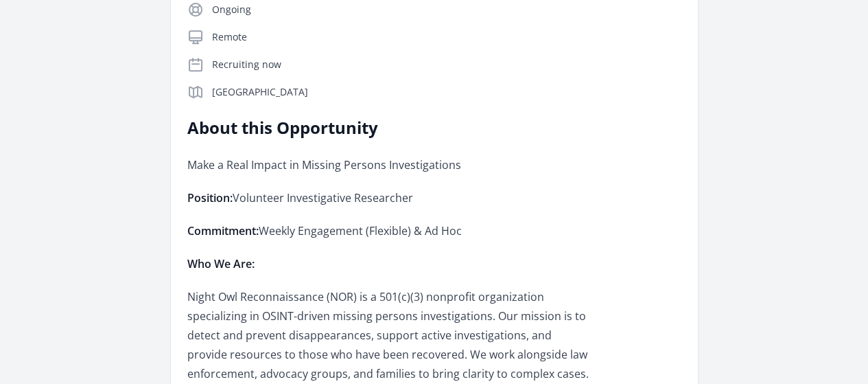  What do you see at coordinates (447, 64) in the screenshot?
I see `p: Recruiting now` at bounding box center [447, 64].